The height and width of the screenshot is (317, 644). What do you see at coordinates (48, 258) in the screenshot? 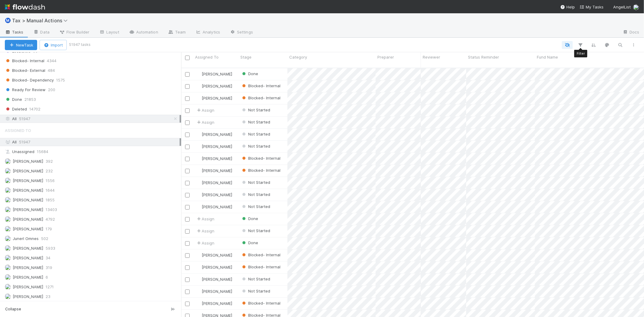
I see `span: 34` at bounding box center [48, 258].